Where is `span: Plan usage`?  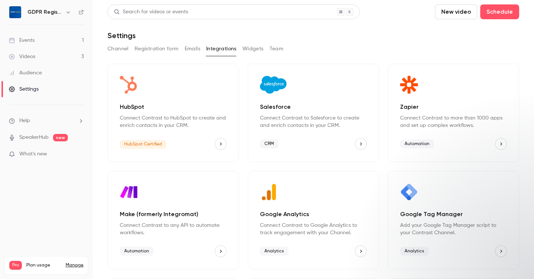 span: Plan usage is located at coordinates (44, 266).